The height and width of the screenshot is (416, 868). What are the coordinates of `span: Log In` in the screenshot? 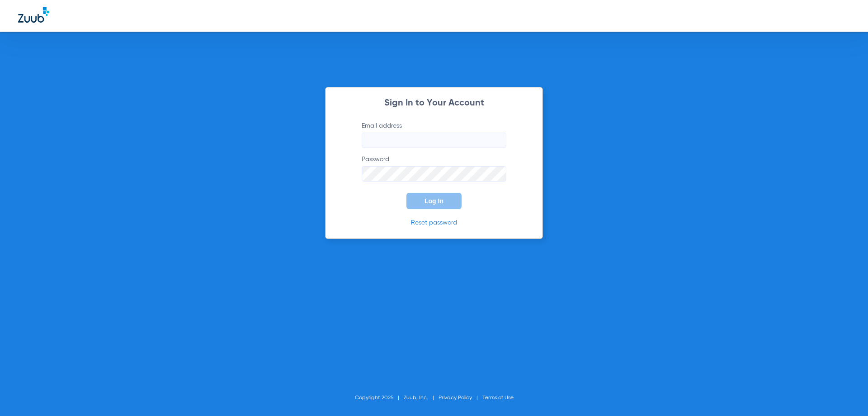 It's located at (434, 201).